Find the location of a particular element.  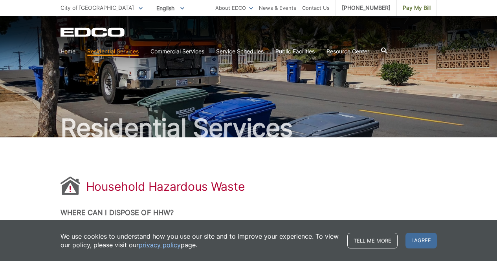

h2: Where Can I Dispose of HHW? is located at coordinates (249, 213).